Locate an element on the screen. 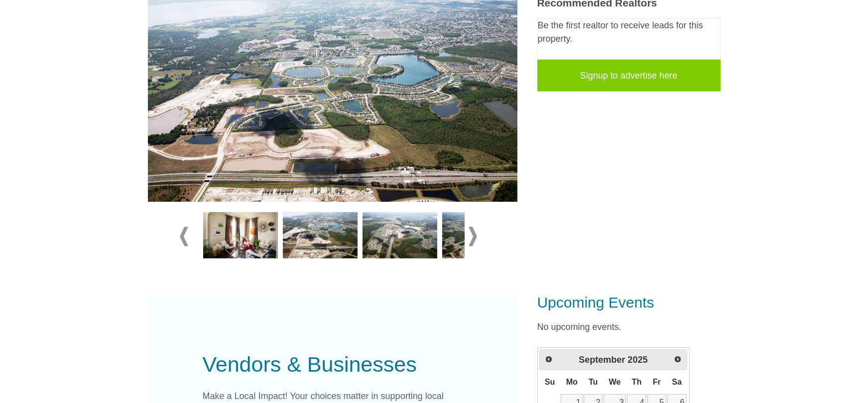  a: Next is located at coordinates (677, 359).